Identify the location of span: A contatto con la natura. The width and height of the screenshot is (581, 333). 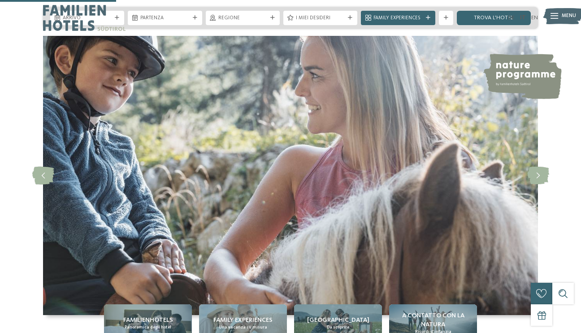
(433, 320).